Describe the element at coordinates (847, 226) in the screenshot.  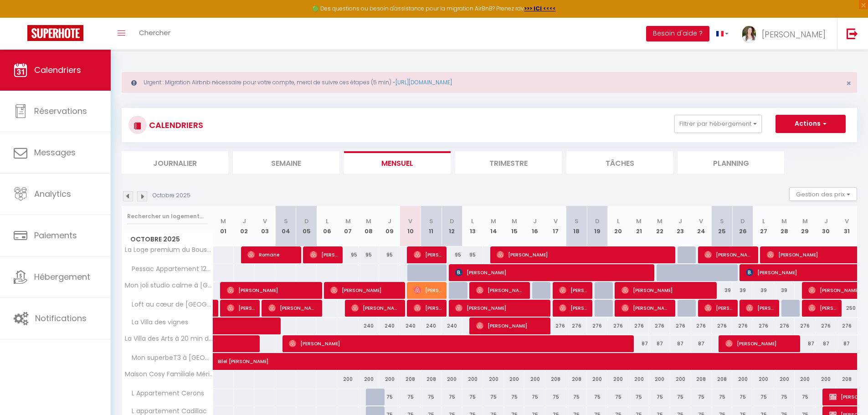
I see `th: 31` at that location.